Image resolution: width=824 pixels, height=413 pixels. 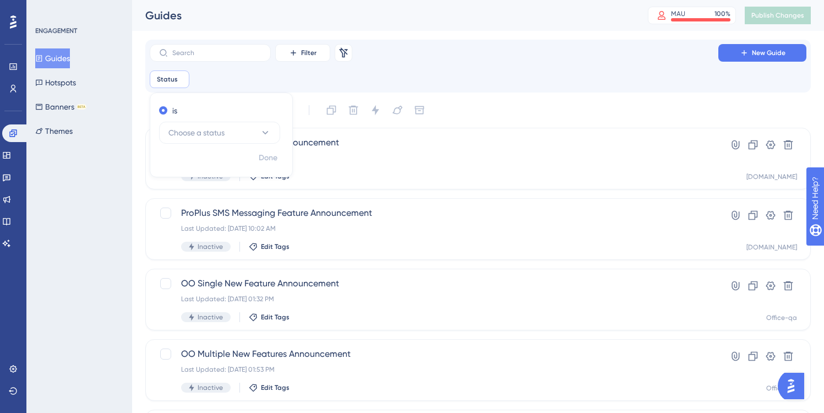 What do you see at coordinates (777, 15) in the screenshot?
I see `button: Publish Changes` at bounding box center [777, 15].